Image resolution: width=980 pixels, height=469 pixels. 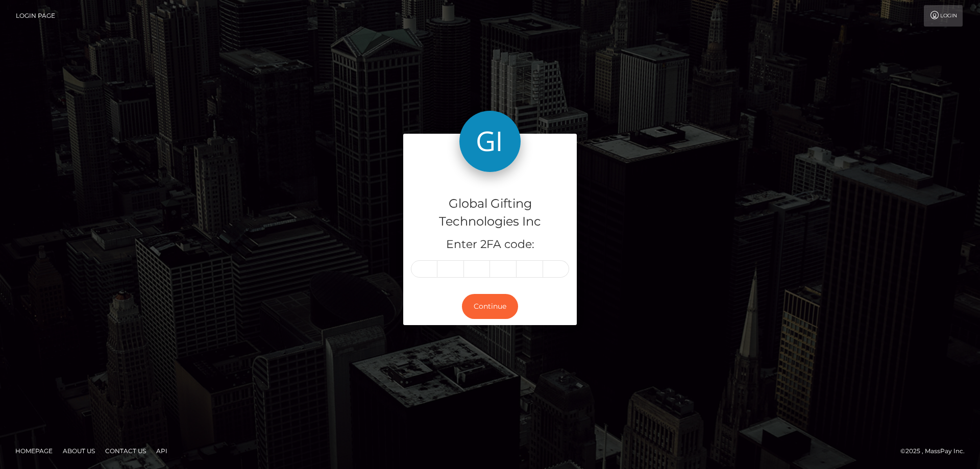 What do you see at coordinates (490, 306) in the screenshot?
I see `button: Continue` at bounding box center [490, 306].